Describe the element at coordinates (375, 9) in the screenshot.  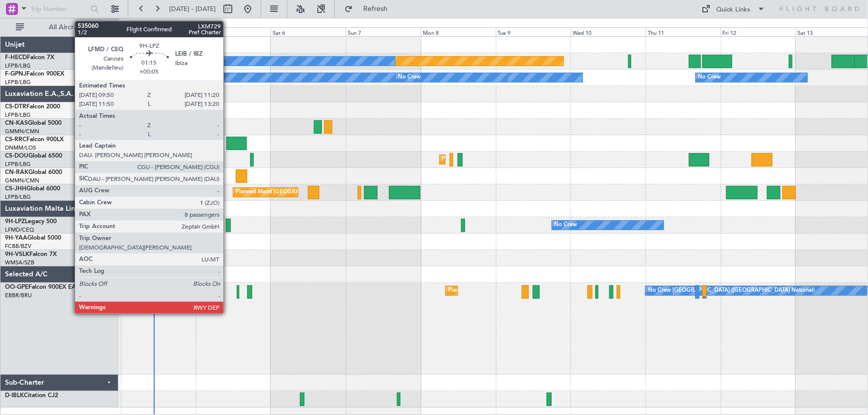
I see `span: Refresh` at that location.